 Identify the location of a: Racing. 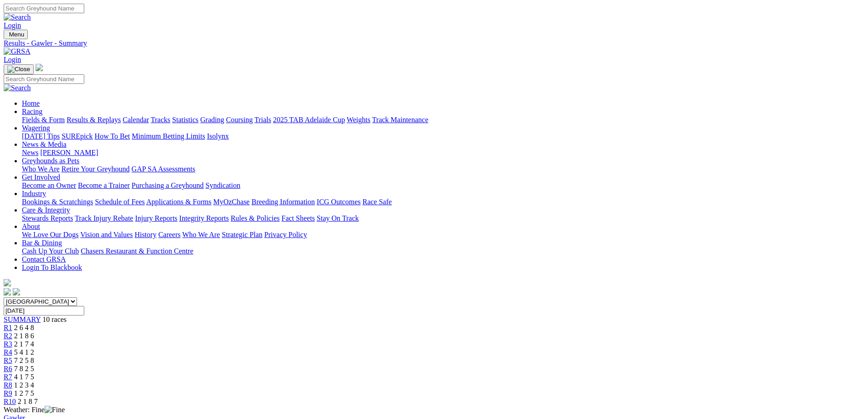
(32, 111).